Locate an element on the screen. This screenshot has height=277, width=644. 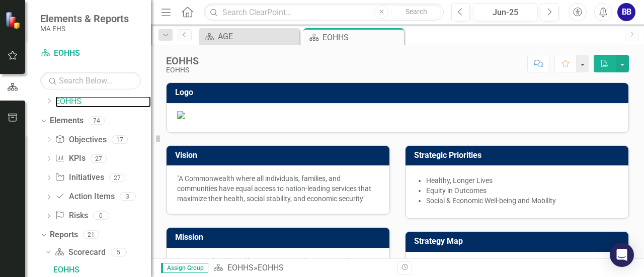
div: 3 is located at coordinates (128, 197).